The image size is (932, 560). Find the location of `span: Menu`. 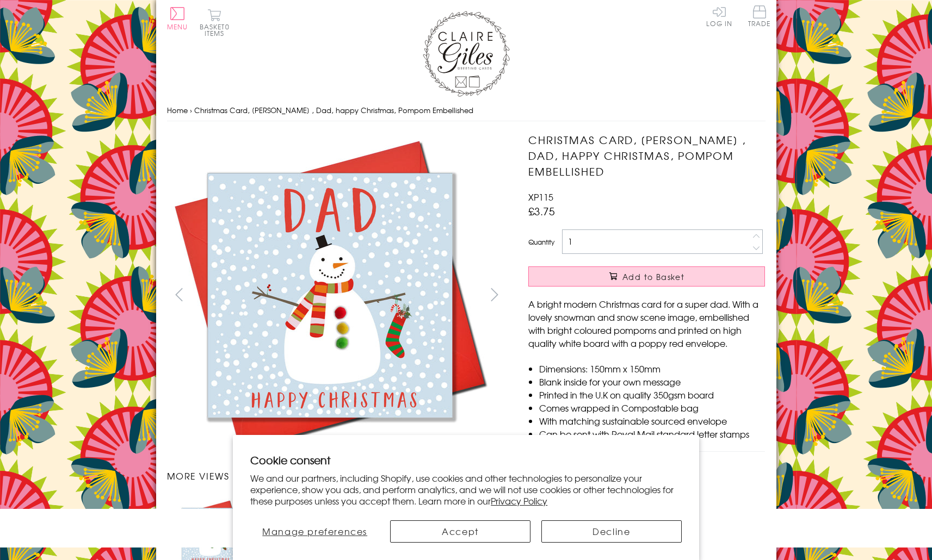

span: Menu is located at coordinates (177, 26).